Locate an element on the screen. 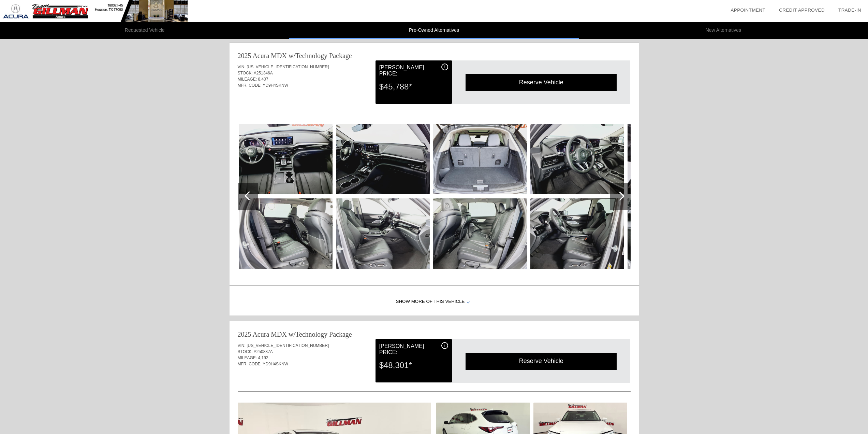  img: 479154b8a71d4399a79aa2319223bb72.jpg is located at coordinates (480, 233).